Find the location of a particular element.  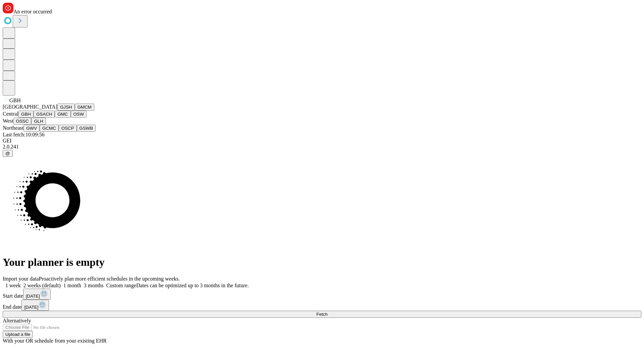

button: GWV is located at coordinates (32, 128).